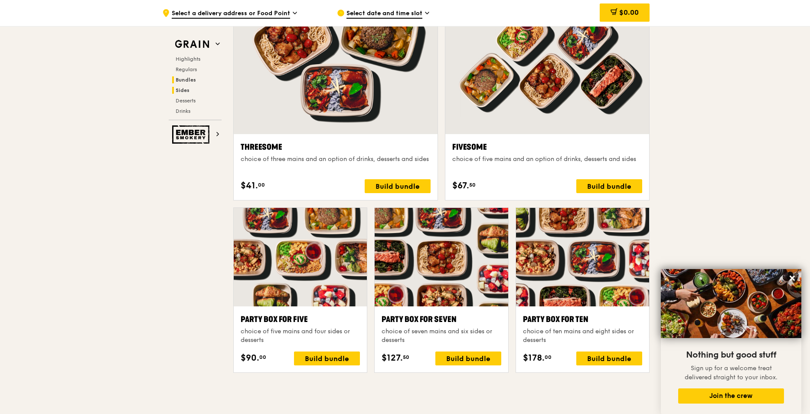  I want to click on span: $178., so click(534, 358).